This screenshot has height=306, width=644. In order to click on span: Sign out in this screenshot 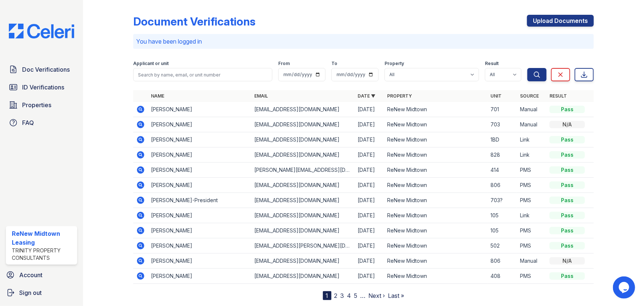, I will do `click(30, 292)`.